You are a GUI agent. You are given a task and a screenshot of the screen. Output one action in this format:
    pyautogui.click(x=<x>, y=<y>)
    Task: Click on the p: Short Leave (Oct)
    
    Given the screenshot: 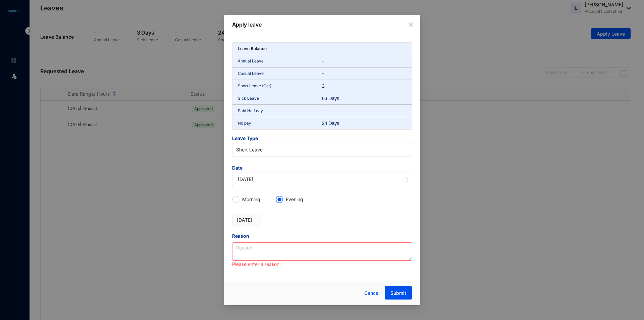 What is the action you would take?
    pyautogui.click(x=280, y=86)
    